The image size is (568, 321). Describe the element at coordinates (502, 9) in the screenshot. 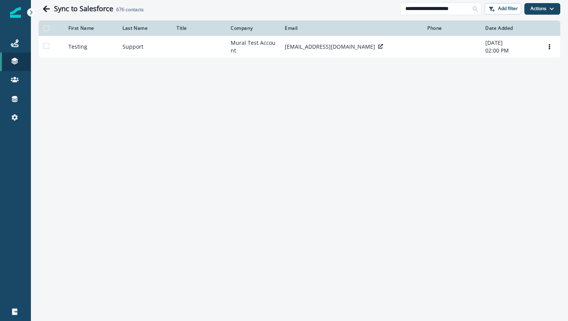

I see `button: Add filter` at that location.